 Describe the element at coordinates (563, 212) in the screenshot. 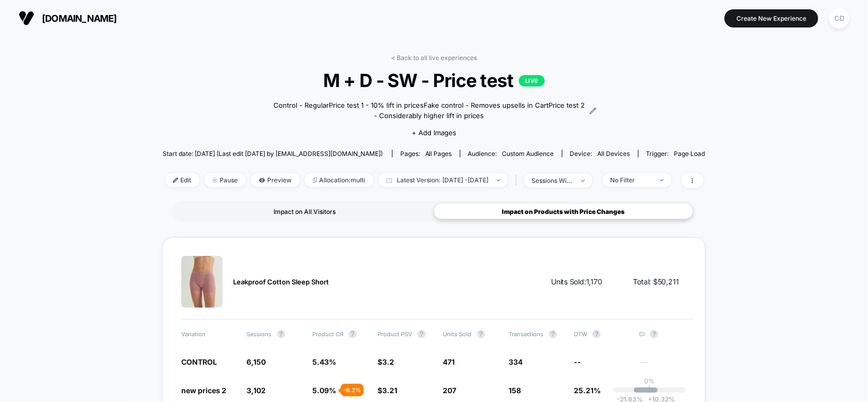

I see `div: Impact on Products with Price Changes` at that location.